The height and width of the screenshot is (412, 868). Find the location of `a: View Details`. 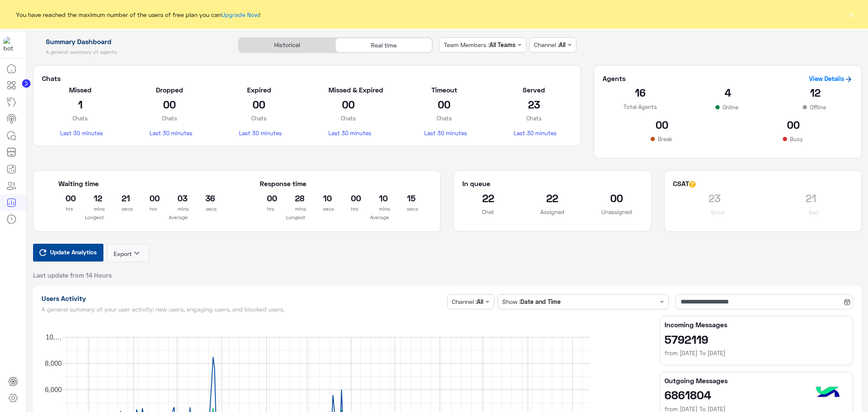

a: View Details is located at coordinates (831, 78).